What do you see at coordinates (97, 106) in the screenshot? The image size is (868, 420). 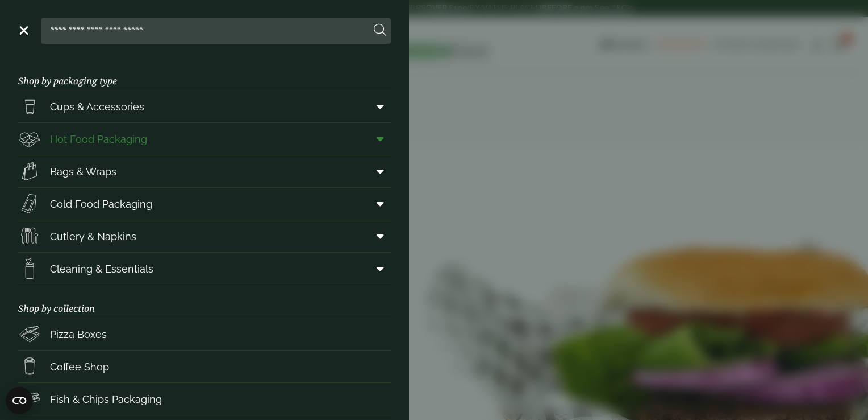 I see `span: Cups & Accessories` at bounding box center [97, 106].